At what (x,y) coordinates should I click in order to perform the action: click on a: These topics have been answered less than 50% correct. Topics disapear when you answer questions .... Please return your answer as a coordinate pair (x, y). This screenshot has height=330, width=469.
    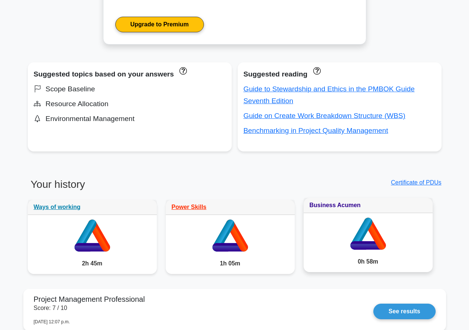
    Looking at the image, I should click on (182, 70).